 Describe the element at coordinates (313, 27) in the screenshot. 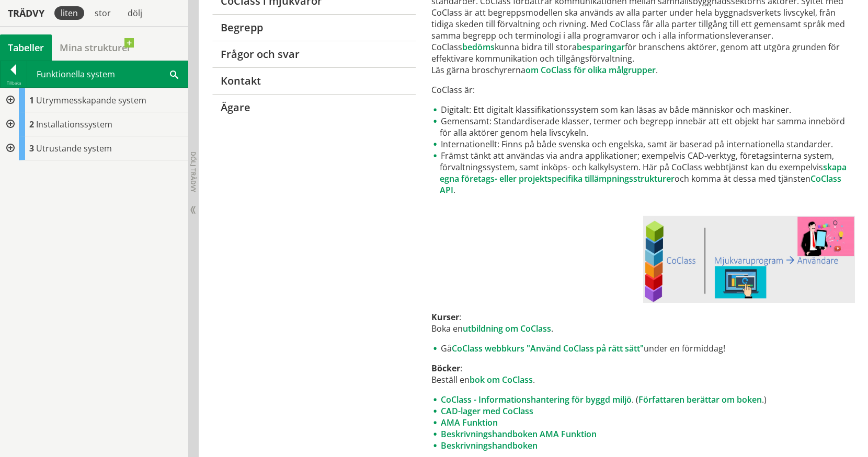

I see `a: Begrepp` at that location.